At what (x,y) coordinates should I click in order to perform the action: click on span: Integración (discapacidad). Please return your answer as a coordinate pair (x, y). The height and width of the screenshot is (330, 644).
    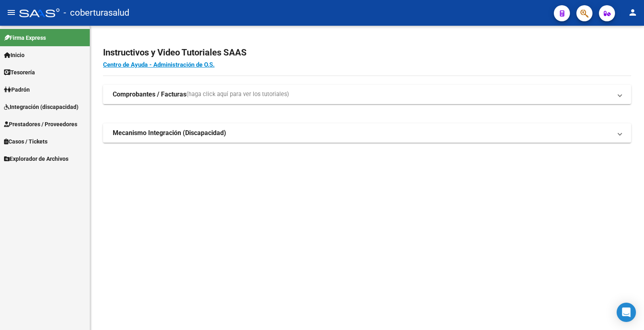
    Looking at the image, I should click on (41, 107).